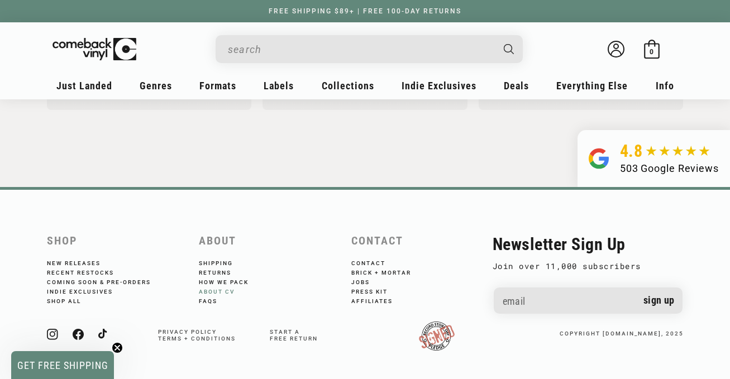 This screenshot has height=379, width=730. What do you see at coordinates (365, 11) in the screenshot?
I see `a: FREE SHIPPING $89+ | FREE 100-DAY RETURNS` at bounding box center [365, 11].